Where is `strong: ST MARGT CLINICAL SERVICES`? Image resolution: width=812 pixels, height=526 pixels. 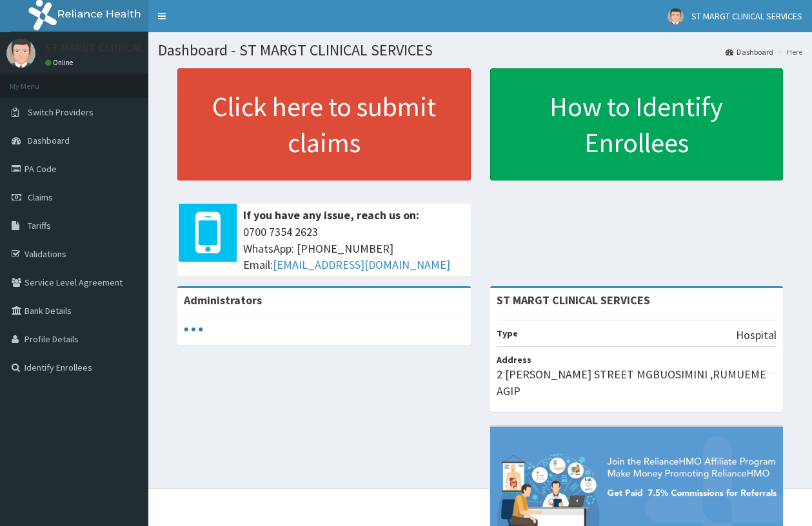
strong: ST MARGT CLINICAL SERVICES is located at coordinates (573, 300).